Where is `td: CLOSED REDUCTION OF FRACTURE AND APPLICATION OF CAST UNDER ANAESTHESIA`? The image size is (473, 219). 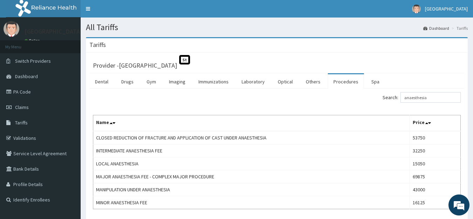
td: CLOSED REDUCTION OF FRACTURE AND APPLICATION OF CAST UNDER ANAESTHESIA is located at coordinates (251, 138).